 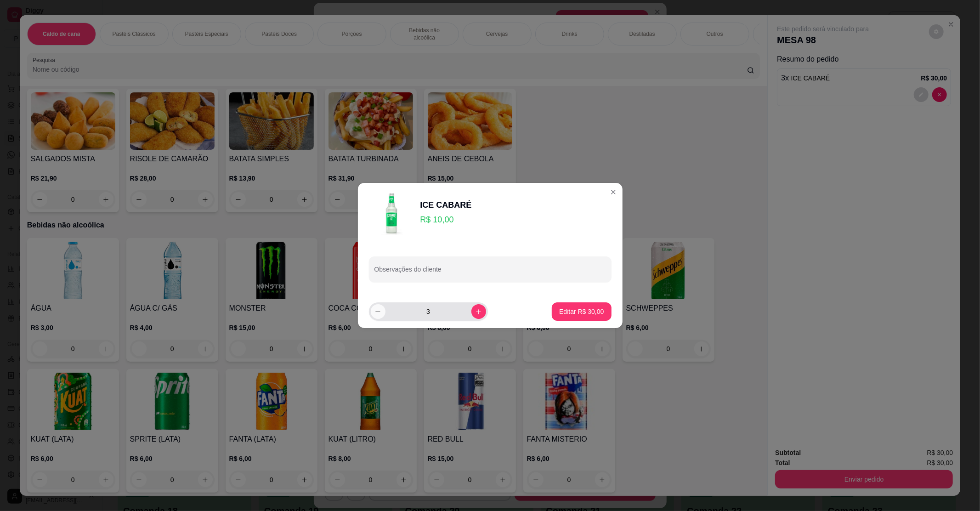 I want to click on div: ICE CABARÉ, so click(x=446, y=205).